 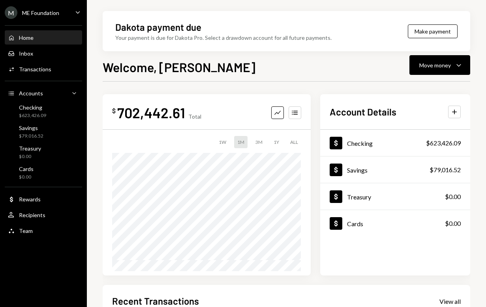 I want to click on div: Home, so click(x=26, y=37).